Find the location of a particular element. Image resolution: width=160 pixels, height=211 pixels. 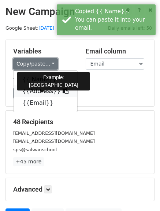

small: Google Sheet: is located at coordinates (30, 28).